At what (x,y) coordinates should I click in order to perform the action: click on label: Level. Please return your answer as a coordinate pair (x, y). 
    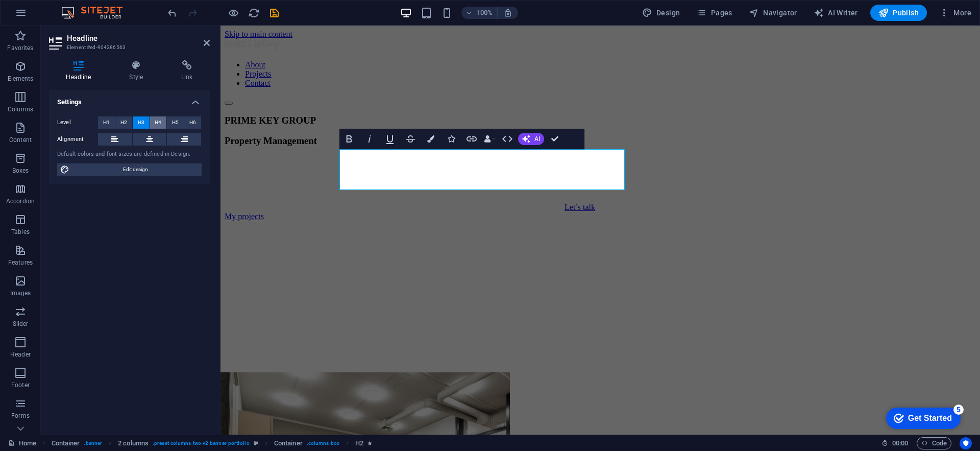
    Looking at the image, I should click on (78, 123).